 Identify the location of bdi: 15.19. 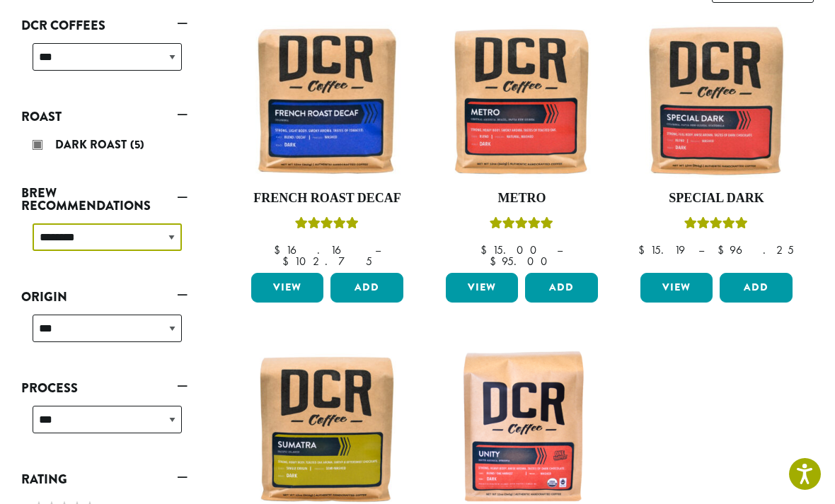
(662, 250).